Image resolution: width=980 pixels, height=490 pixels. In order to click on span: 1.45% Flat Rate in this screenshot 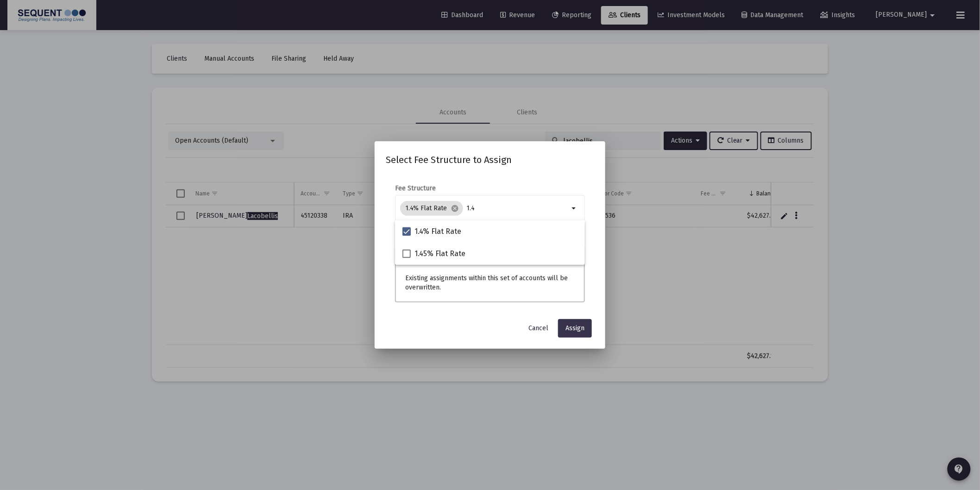, I will do `click(440, 254)`.